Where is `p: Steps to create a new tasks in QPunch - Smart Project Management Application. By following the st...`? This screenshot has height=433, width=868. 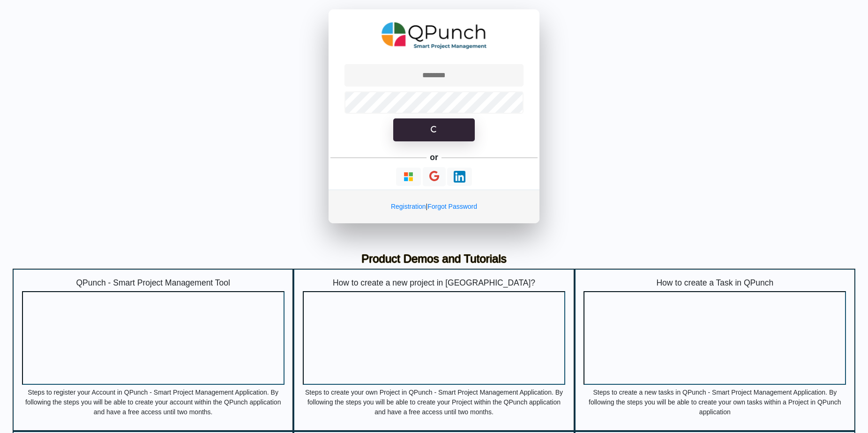
p: Steps to create a new tasks in QPunch - Smart Project Management Application. By following the st... is located at coordinates (714, 401).